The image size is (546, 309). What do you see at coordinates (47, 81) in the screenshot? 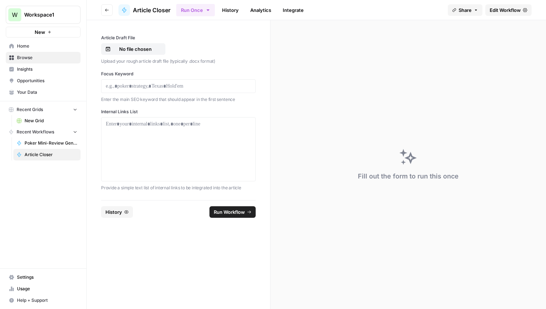
I see `span: Opportunities` at bounding box center [47, 81].